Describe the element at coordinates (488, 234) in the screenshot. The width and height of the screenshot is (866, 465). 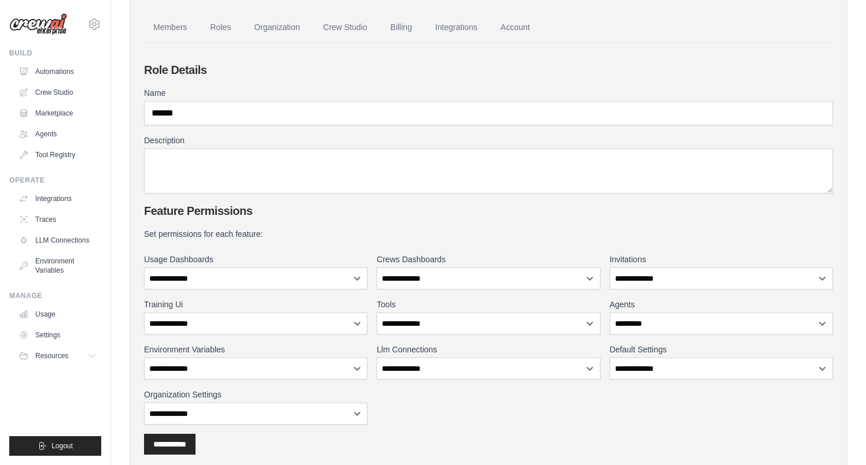
I see `legend: Set permissions for each feature:` at that location.